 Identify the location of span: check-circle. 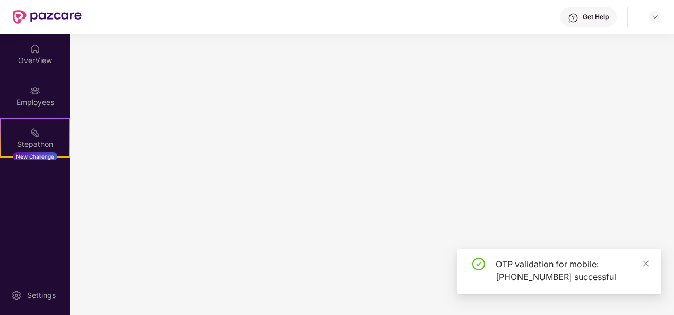
(478, 264).